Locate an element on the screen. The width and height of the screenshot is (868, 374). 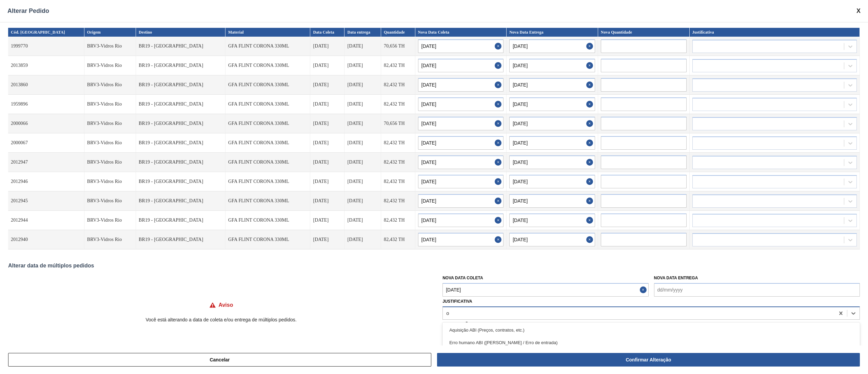
th: Nova Data Entrega is located at coordinates (553, 32).